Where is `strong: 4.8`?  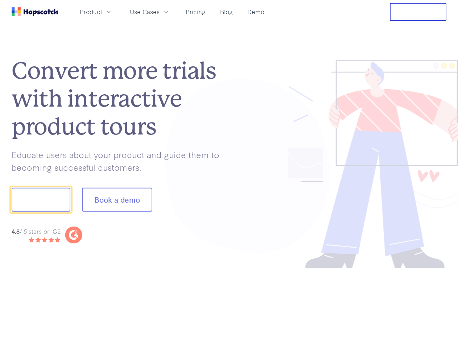 strong: 4.8 is located at coordinates (16, 231).